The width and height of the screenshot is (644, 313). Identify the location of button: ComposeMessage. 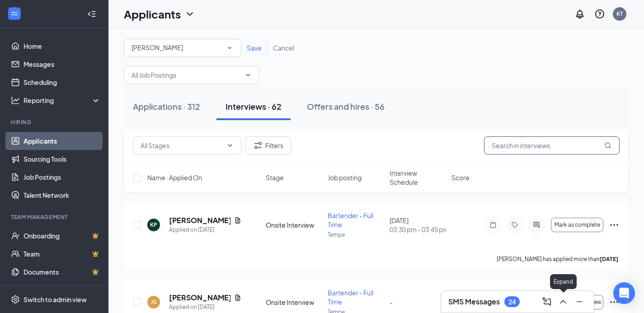
(547, 302).